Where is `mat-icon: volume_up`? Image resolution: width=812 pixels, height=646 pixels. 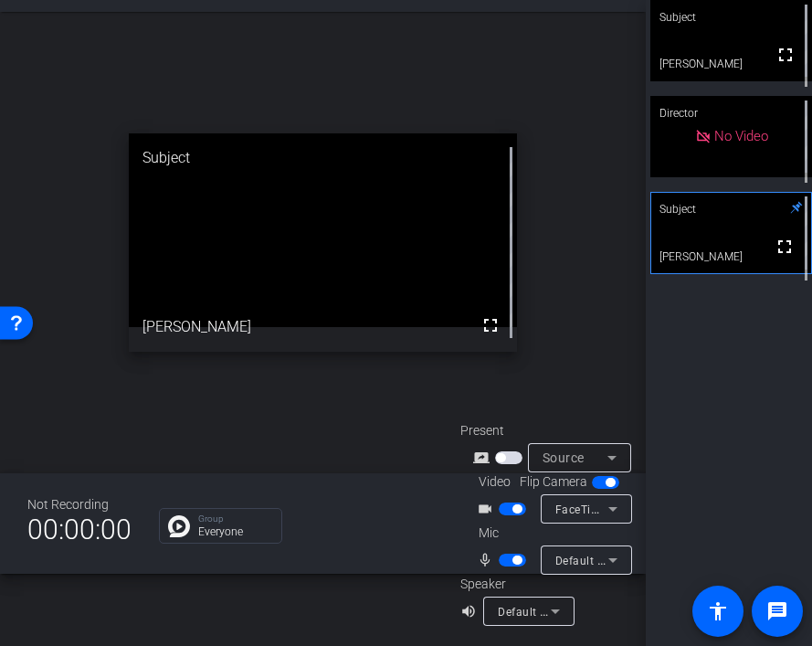
mat-icon: volume_up is located at coordinates (471, 611).